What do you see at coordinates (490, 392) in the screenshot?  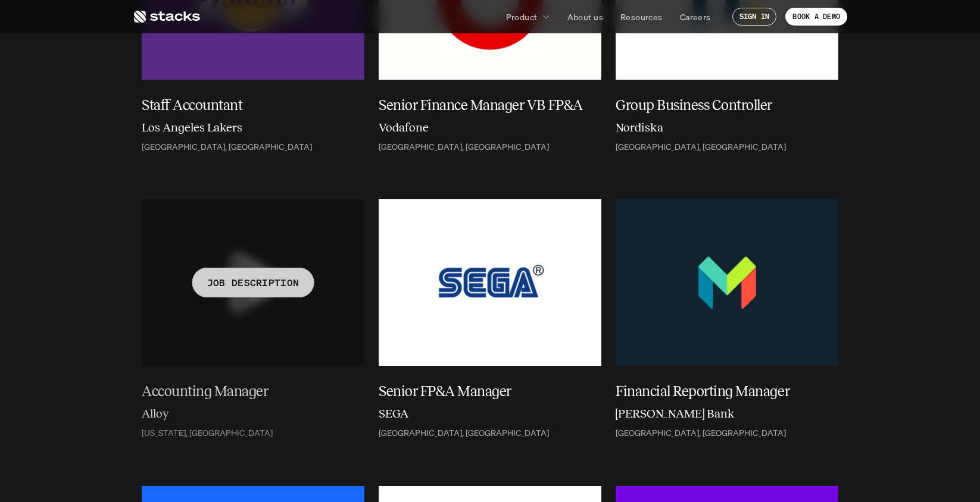 I see `a: Senior FP&A Manager` at bounding box center [490, 392].